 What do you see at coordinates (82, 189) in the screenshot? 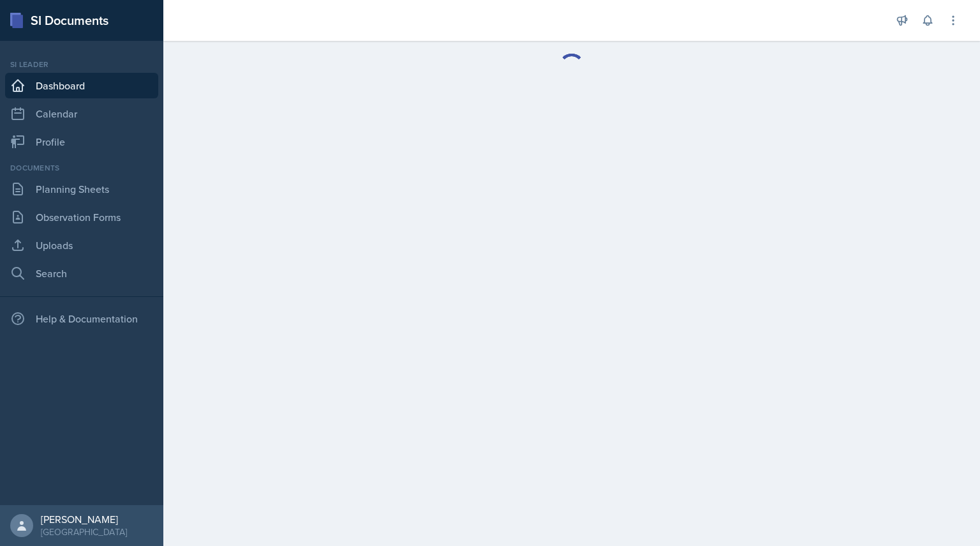
I see `a: Planning Sheets` at bounding box center [82, 189].